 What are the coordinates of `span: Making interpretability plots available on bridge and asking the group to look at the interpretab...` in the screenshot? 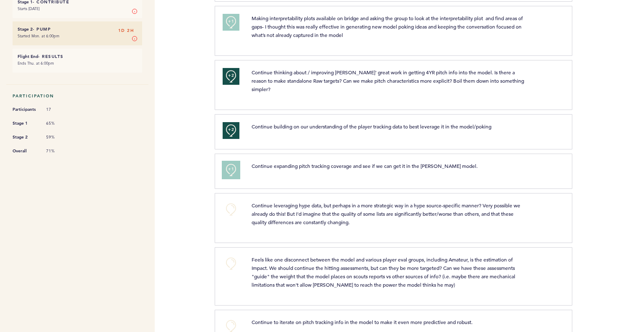 It's located at (388, 27).